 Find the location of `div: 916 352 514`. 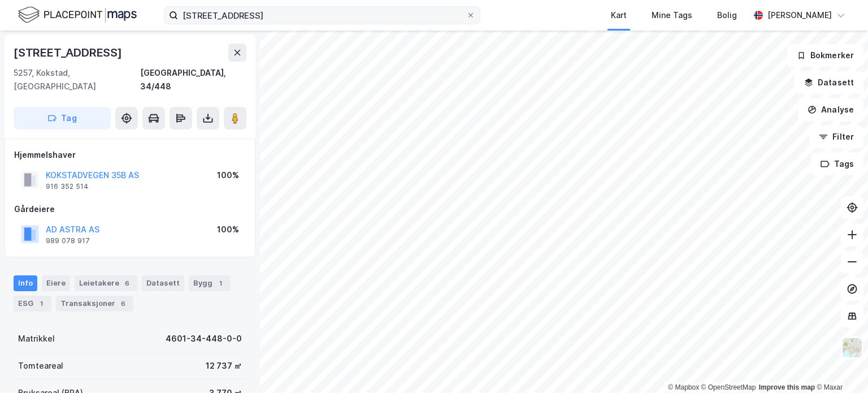

div: 916 352 514 is located at coordinates (67, 186).